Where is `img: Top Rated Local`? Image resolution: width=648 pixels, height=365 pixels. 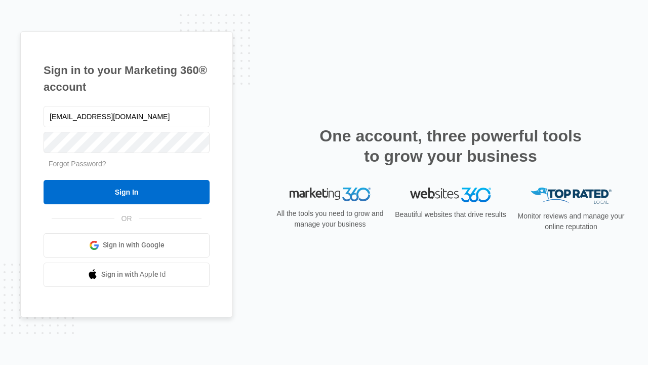 img: Top Rated Local is located at coordinates (571, 195).